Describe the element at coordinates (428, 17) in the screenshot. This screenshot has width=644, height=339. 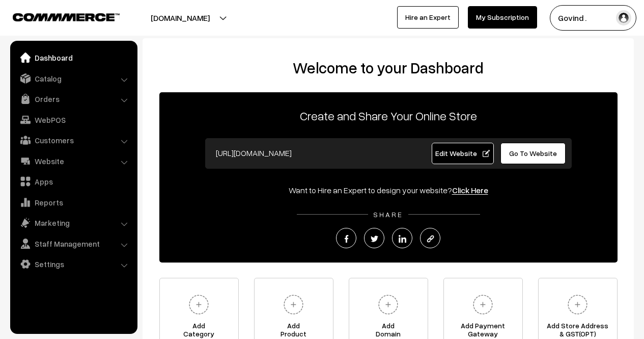
I see `a: Hire an Expert` at that location.